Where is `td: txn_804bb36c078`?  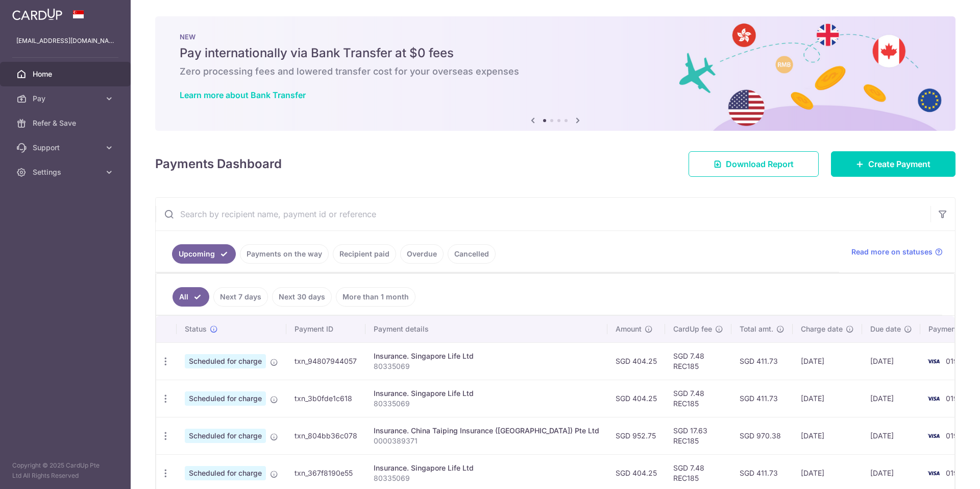
td: txn_804bb36c078 is located at coordinates (325, 436).